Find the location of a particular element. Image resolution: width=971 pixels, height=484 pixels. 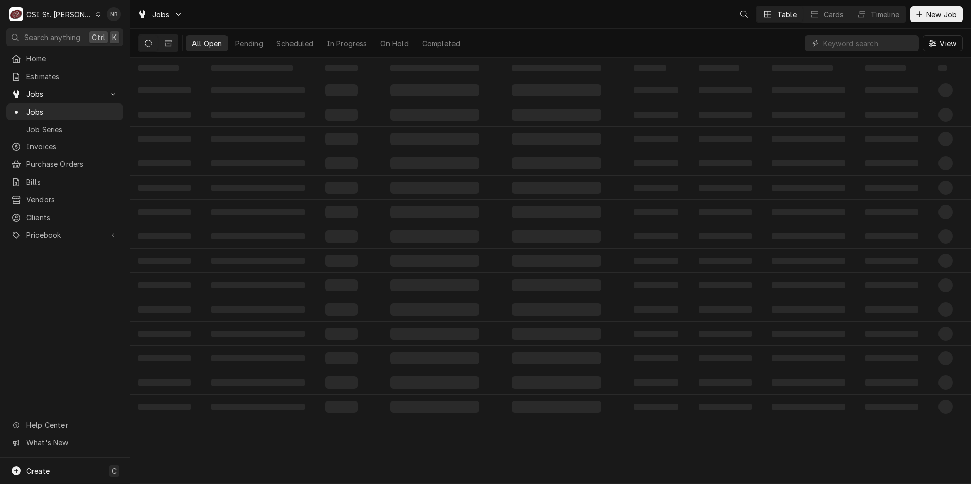

span: New Job is located at coordinates (941, 14).